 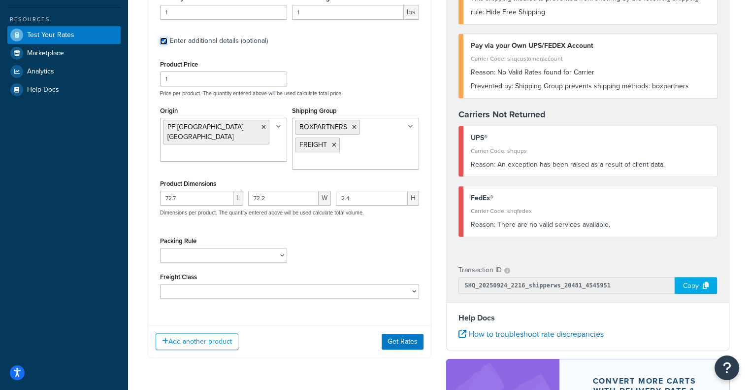 What do you see at coordinates (590, 164) in the screenshot?
I see `div: An exception has been raised as a result of client data.` at bounding box center [590, 164].